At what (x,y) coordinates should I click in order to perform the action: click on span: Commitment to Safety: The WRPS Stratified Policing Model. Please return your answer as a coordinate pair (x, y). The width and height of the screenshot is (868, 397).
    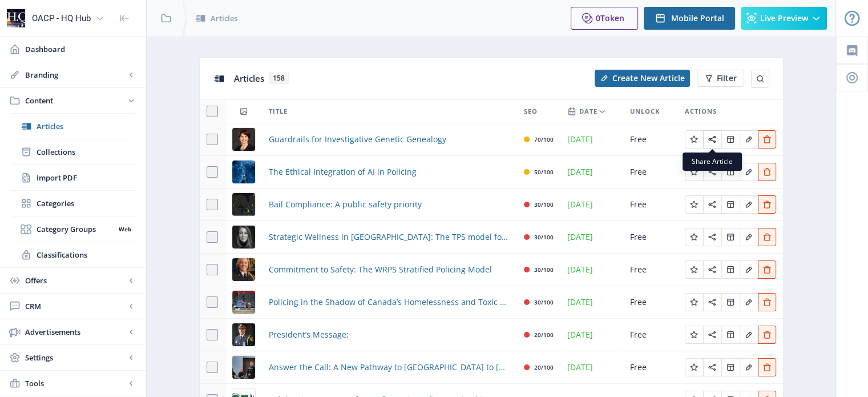
    Looking at the image, I should click on (380, 270).